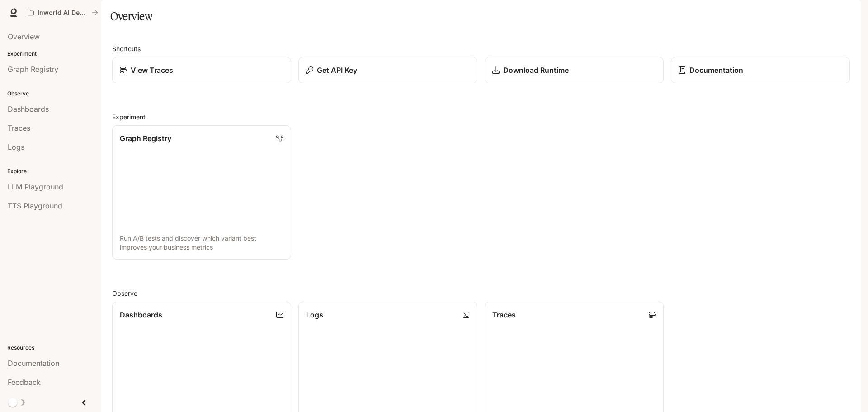 The width and height of the screenshot is (868, 412). What do you see at coordinates (716, 70) in the screenshot?
I see `p: Documentation` at bounding box center [716, 70].